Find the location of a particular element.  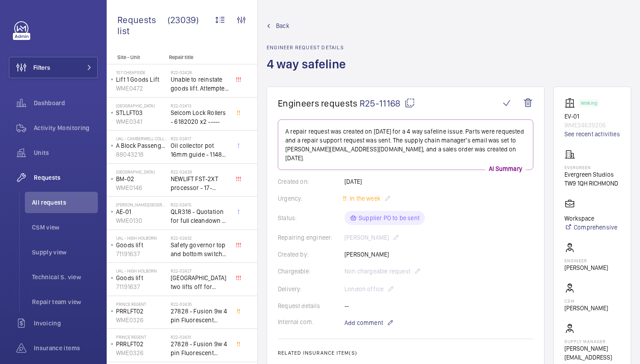

p: EV-01 is located at coordinates (592, 116).